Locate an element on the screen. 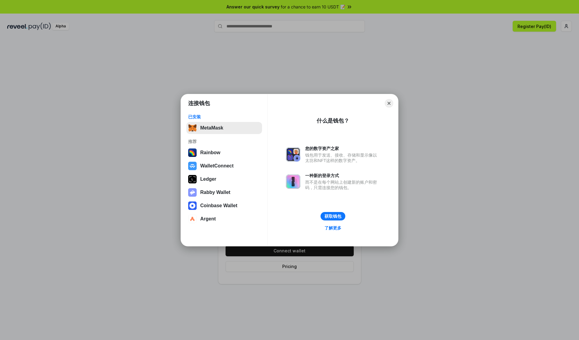 This screenshot has height=340, width=579. button: Argent is located at coordinates (224, 219).